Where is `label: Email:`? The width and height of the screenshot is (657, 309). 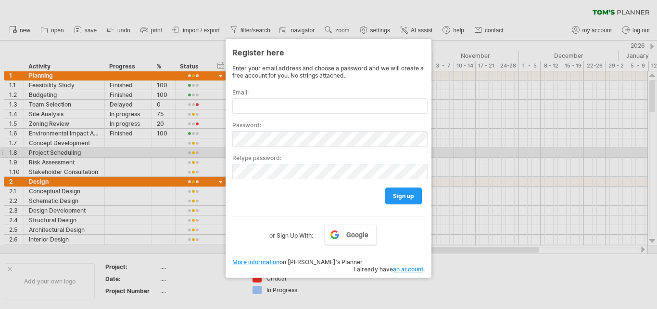 label: Email: is located at coordinates (329, 92).